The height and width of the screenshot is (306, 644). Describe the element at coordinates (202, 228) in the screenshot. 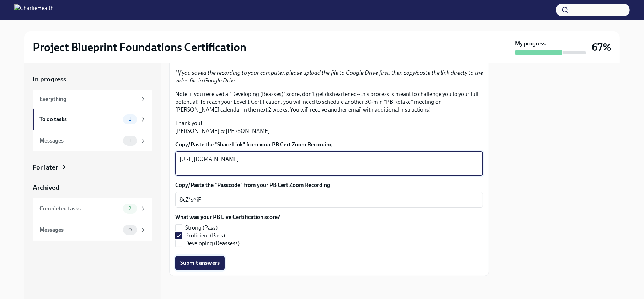

I see `span: Strong (Pass)` at that location.